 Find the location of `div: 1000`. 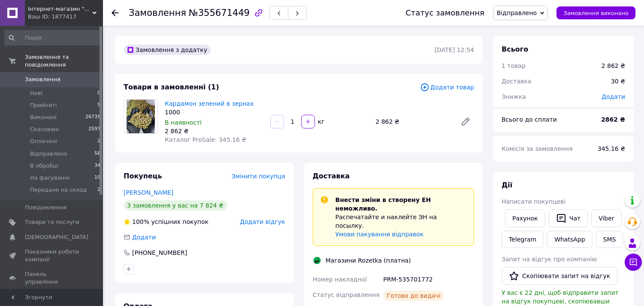

div: 1000 is located at coordinates (214, 112).